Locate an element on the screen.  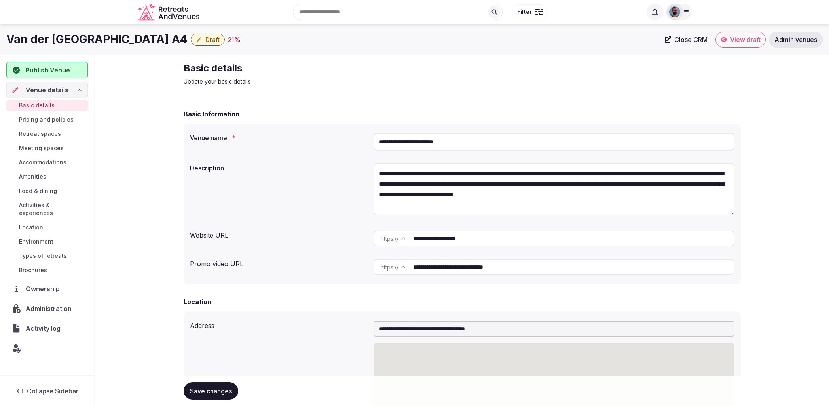
a: Types of retreats is located at coordinates (47, 256).